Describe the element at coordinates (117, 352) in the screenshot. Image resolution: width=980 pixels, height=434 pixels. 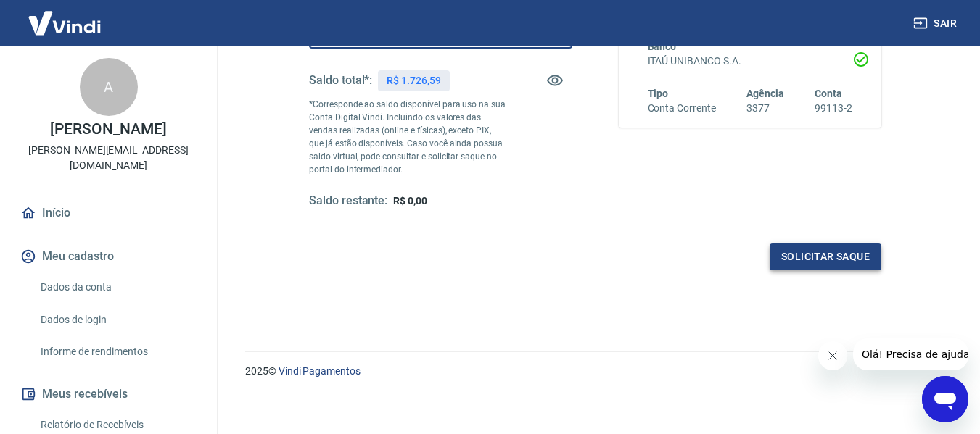
I see `a: Informe de rendimentos` at that location.